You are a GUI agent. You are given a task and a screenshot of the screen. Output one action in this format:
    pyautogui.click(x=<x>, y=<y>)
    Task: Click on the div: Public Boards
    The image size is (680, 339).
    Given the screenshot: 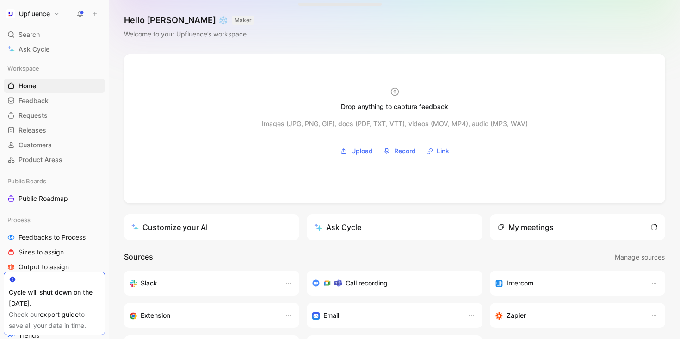 What is the action you would take?
    pyautogui.click(x=54, y=181)
    